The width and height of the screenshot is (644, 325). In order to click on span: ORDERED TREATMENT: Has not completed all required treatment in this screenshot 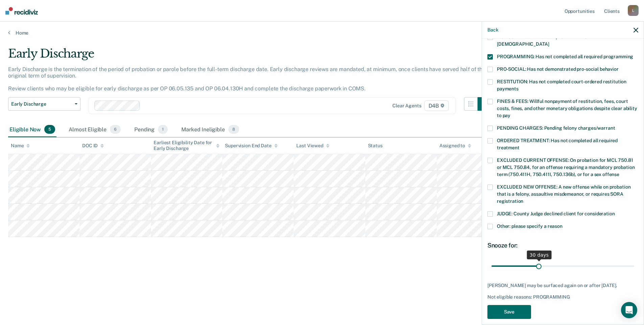, I will do `click(558, 144)`.